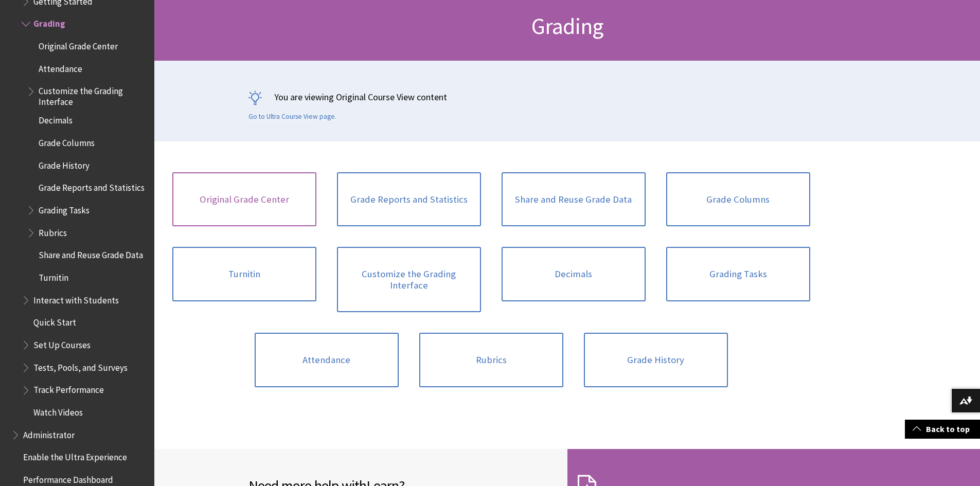 This screenshot has width=980, height=486. I want to click on a: Rubrics, so click(491, 360).